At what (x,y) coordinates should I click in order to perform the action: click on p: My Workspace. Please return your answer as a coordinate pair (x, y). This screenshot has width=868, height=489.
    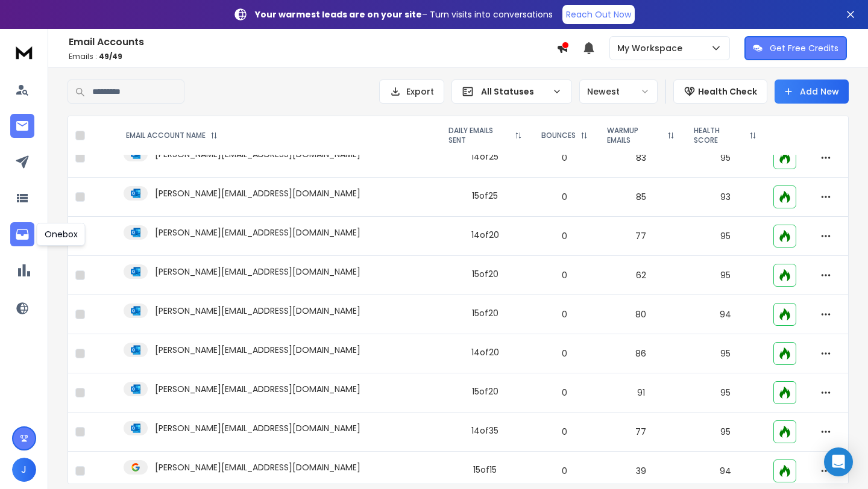
    Looking at the image, I should click on (652, 48).